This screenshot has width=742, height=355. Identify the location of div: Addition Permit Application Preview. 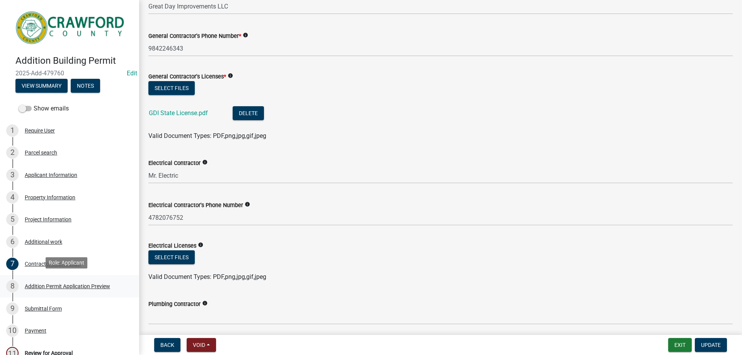
(67, 286).